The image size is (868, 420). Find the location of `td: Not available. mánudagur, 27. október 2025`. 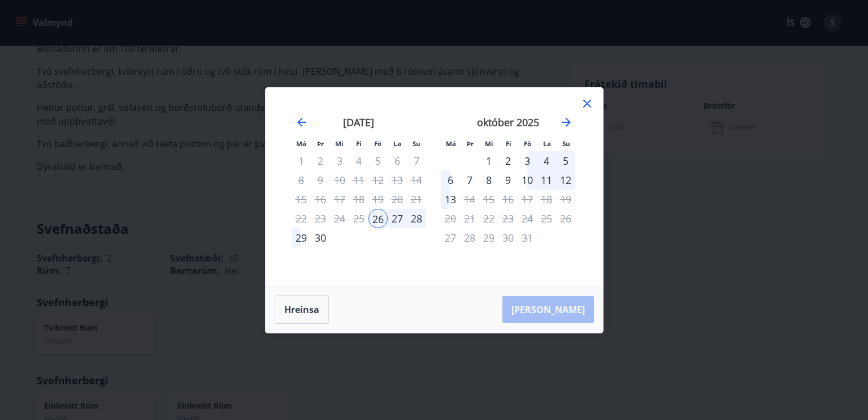

td: Not available. mánudagur, 27. október 2025 is located at coordinates (450, 237).